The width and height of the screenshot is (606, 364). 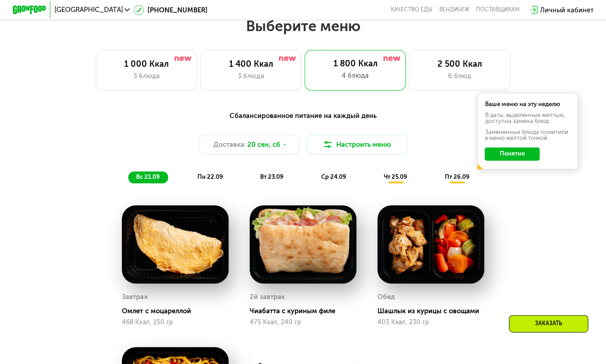 What do you see at coordinates (303, 116) in the screenshot?
I see `div: Сбалансированное питание на каждый день` at bounding box center [303, 116].